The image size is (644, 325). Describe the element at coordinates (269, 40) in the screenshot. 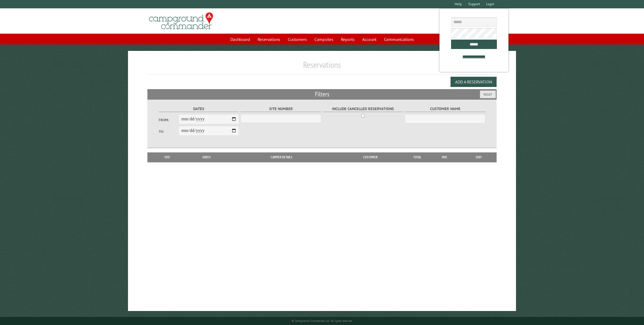

I see `a: Reservations` at that location.